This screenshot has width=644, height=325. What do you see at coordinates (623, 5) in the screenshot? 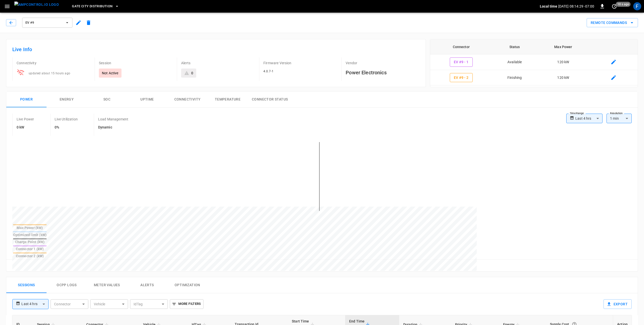
I see `span: 10 s ago` at bounding box center [623, 5].